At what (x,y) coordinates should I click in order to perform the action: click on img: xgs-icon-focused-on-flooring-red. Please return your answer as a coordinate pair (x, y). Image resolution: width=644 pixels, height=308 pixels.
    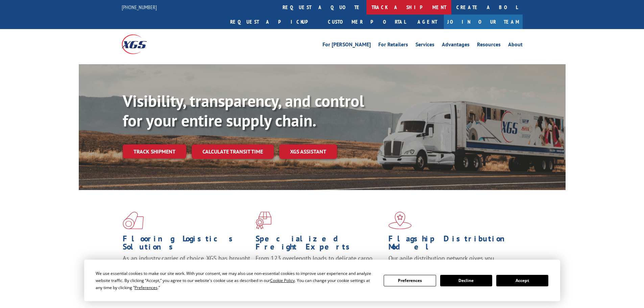
    Looking at the image, I should click on (263, 221).